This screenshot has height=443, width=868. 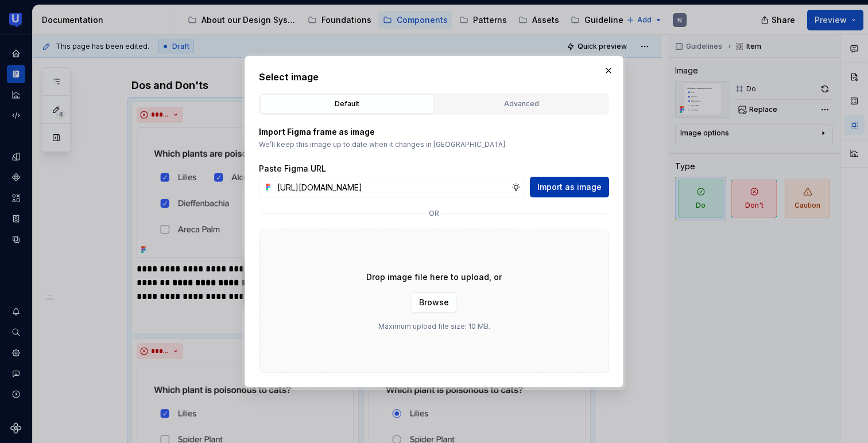 I want to click on p: Drop image file here to upload, or, so click(x=434, y=278).